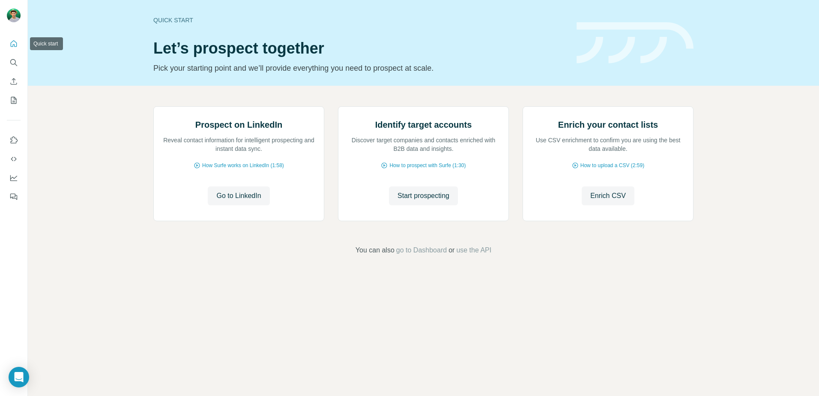 This screenshot has height=396, width=819. Describe the element at coordinates (423, 196) in the screenshot. I see `button: Start prospecting` at that location.